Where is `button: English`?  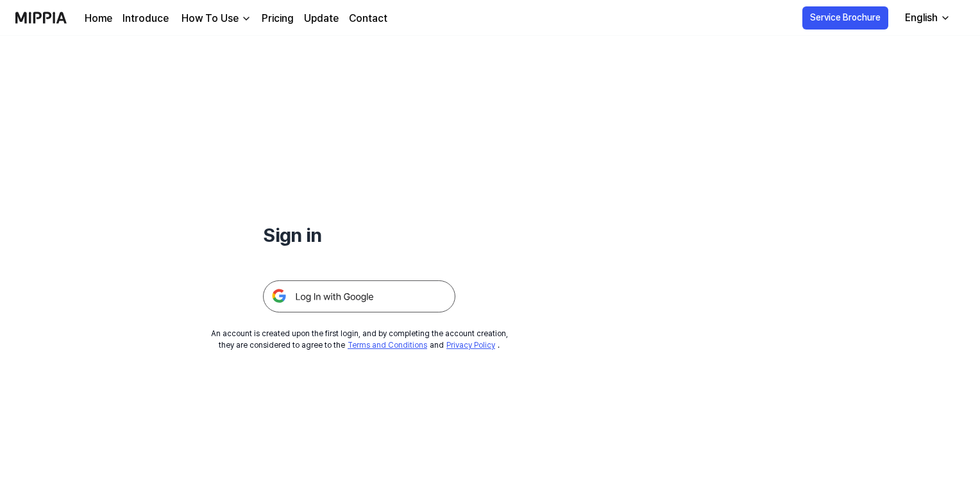 button: English is located at coordinates (927, 18).